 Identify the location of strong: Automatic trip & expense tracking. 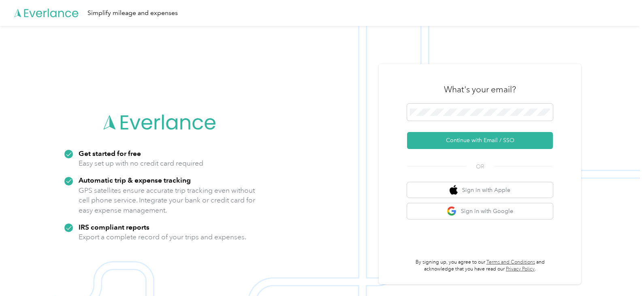
(135, 180).